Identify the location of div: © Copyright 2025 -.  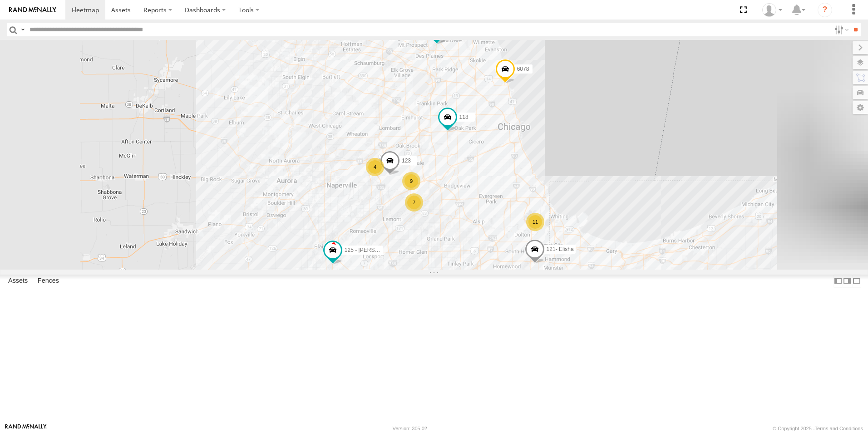
(817, 428).